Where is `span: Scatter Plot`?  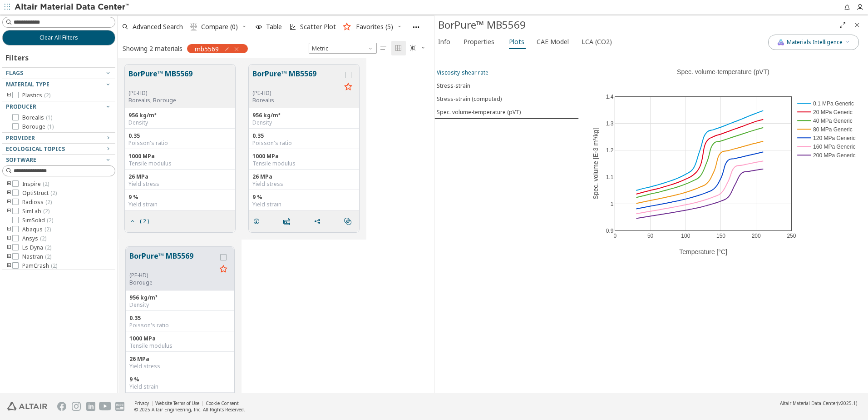
span: Scatter Plot is located at coordinates (318, 27).